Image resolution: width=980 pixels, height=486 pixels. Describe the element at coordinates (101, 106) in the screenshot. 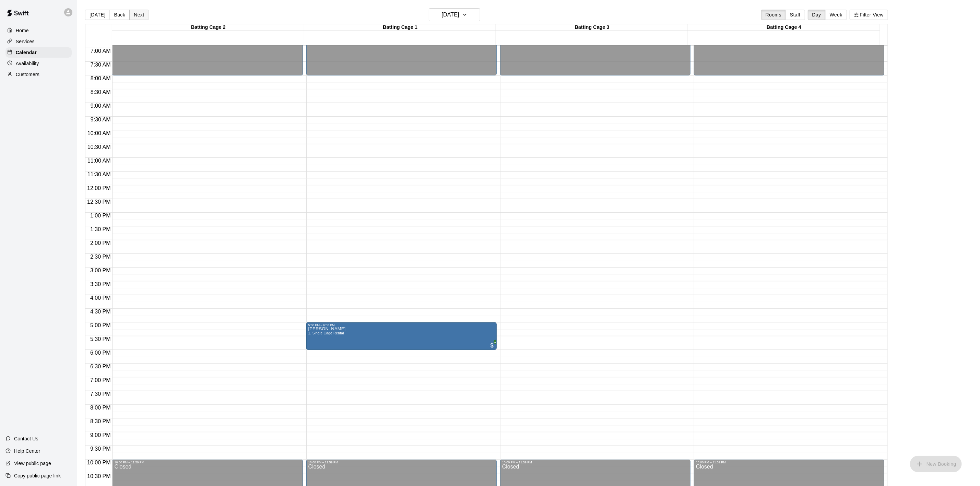

I see `span: 9:00 AM` at that location.